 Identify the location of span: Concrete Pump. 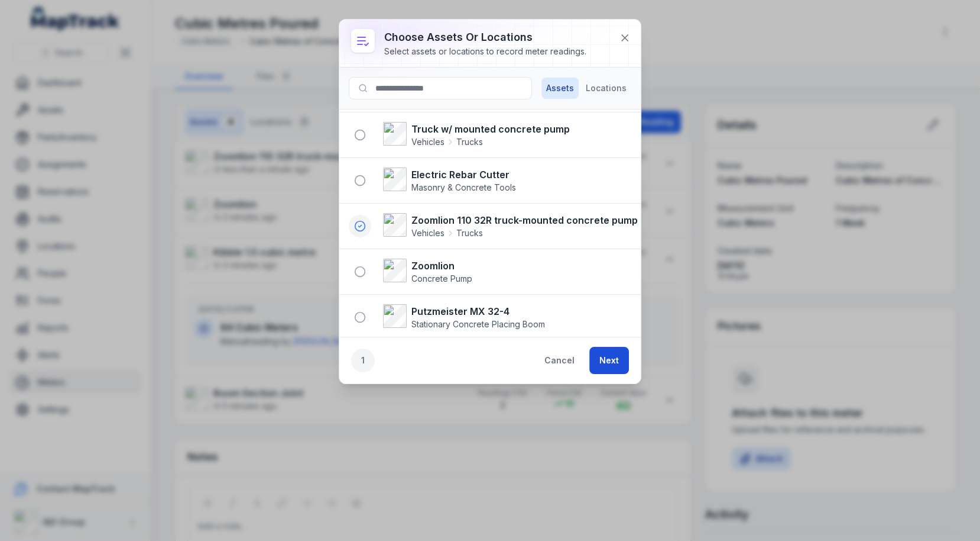
(442, 278).